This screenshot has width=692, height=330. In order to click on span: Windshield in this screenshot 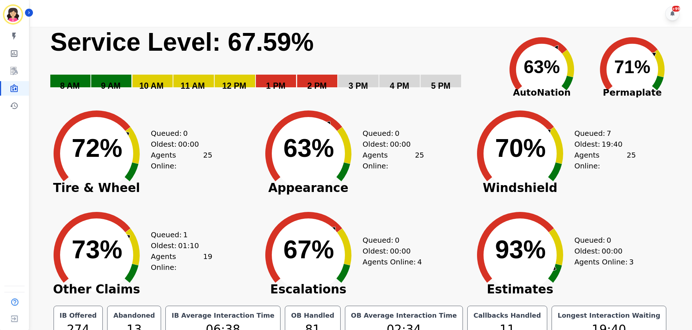, I will do `click(520, 188)`.